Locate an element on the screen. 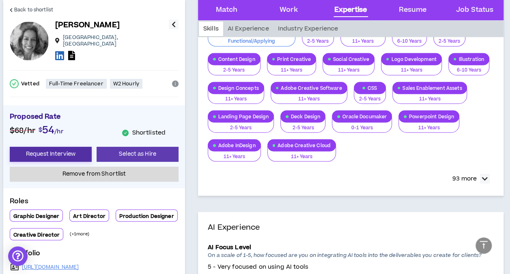 The height and width of the screenshot is (274, 510). p: 93 more is located at coordinates (465, 178).